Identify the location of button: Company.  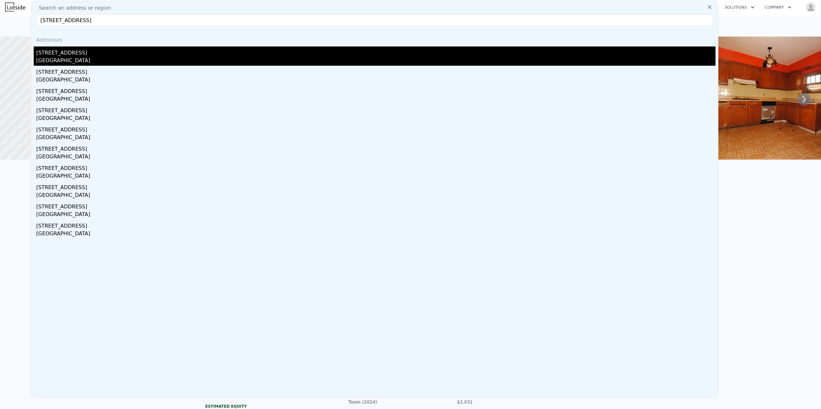
(778, 7).